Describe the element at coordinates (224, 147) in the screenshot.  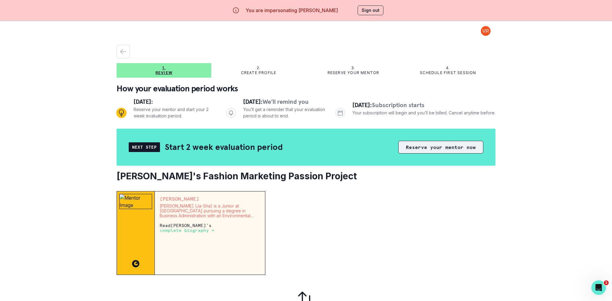
I see `h2: Start 2 week evaluation period` at that location.